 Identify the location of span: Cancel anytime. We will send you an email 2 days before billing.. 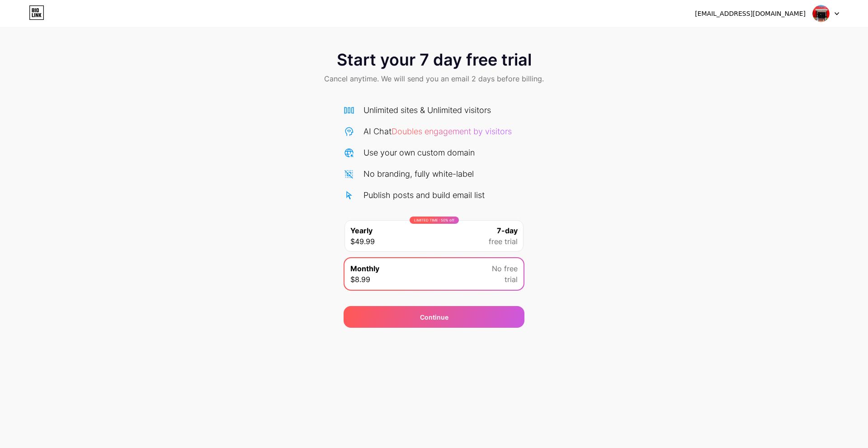
(434, 79).